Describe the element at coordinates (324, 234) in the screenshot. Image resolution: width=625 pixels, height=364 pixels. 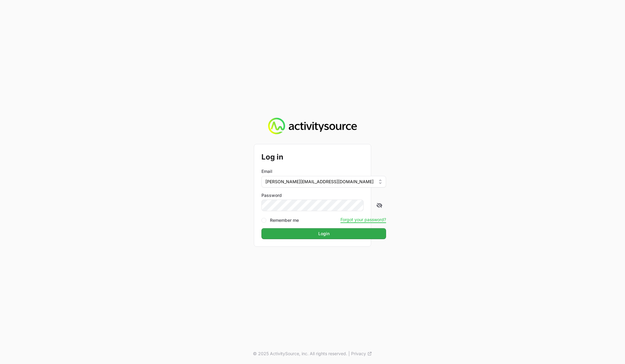
I see `span: Login` at that location.